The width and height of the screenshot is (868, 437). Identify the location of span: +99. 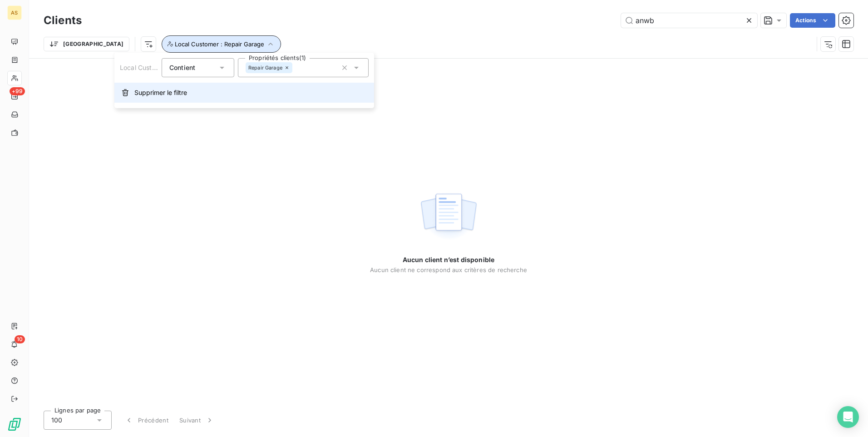
(17, 91).